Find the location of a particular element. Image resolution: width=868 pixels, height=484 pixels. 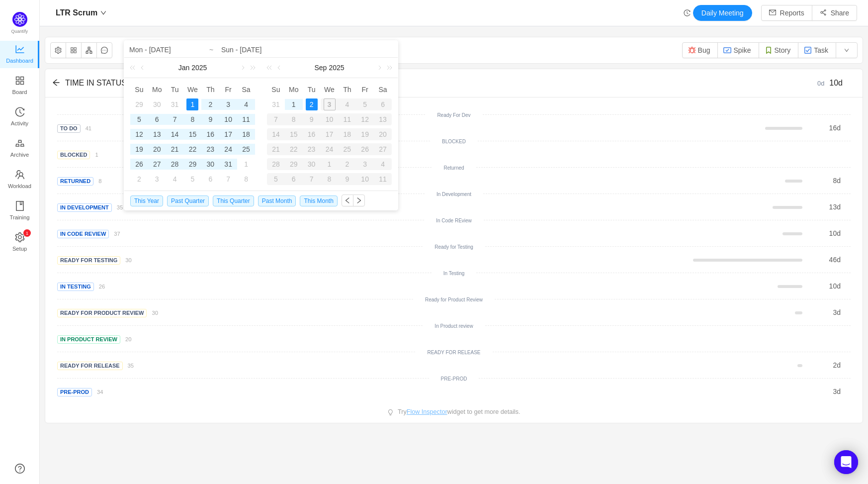

td: September 12, 2025 is located at coordinates (365, 119).